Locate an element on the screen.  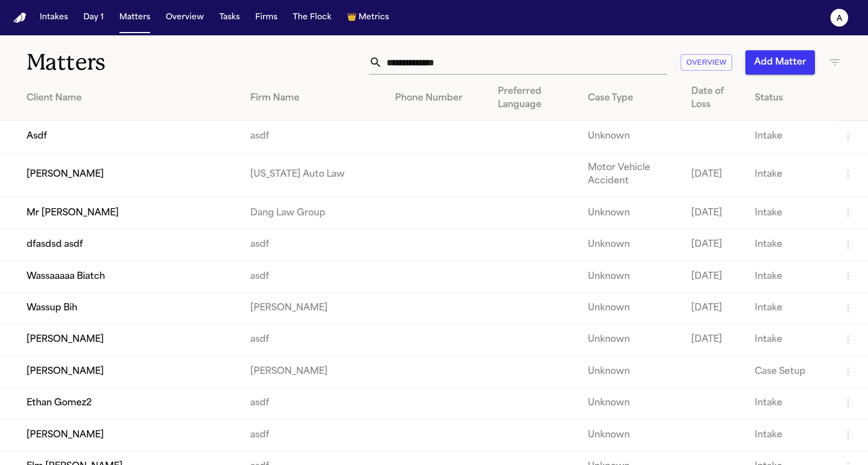
text: a is located at coordinates (839, 19).